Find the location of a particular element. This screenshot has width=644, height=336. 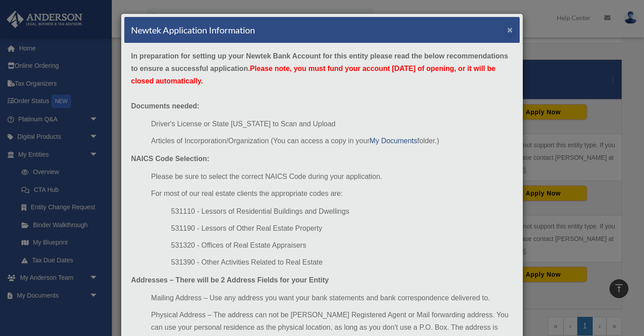

strong: Documents needed: is located at coordinates (165, 105).